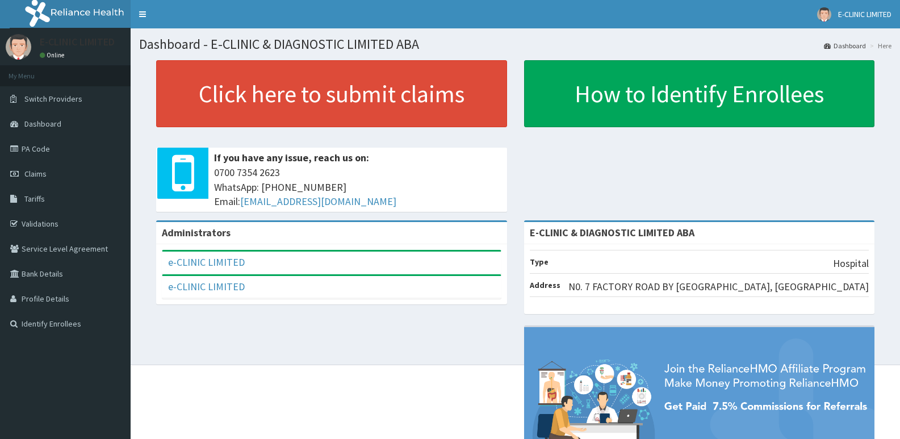 The height and width of the screenshot is (439, 900). Describe the element at coordinates (291, 157) in the screenshot. I see `b: If you have any issue, reach us on:` at that location.